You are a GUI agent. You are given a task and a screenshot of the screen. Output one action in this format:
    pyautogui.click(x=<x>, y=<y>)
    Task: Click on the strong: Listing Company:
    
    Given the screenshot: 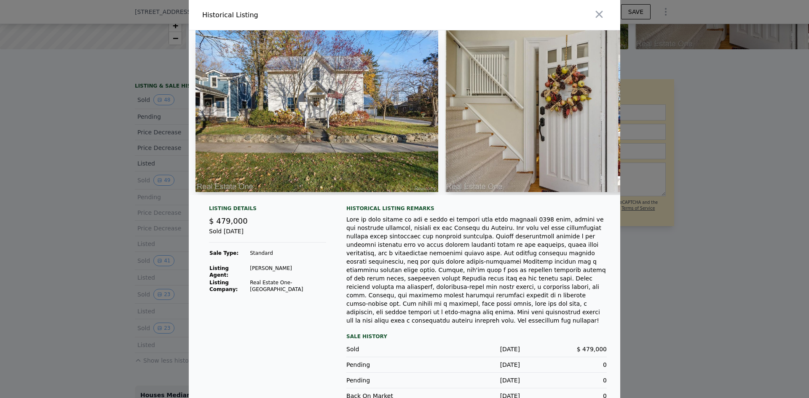 What is the action you would take?
    pyautogui.click(x=223, y=286)
    